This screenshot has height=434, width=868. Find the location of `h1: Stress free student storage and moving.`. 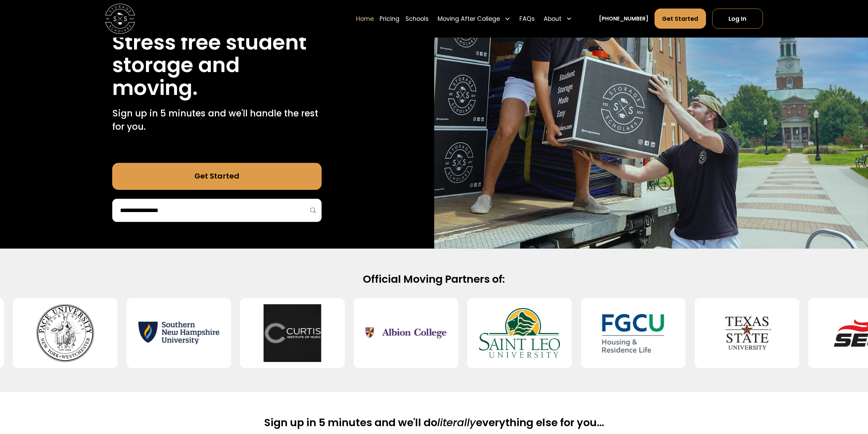

h1: Stress free student storage and moving. is located at coordinates (217, 65).